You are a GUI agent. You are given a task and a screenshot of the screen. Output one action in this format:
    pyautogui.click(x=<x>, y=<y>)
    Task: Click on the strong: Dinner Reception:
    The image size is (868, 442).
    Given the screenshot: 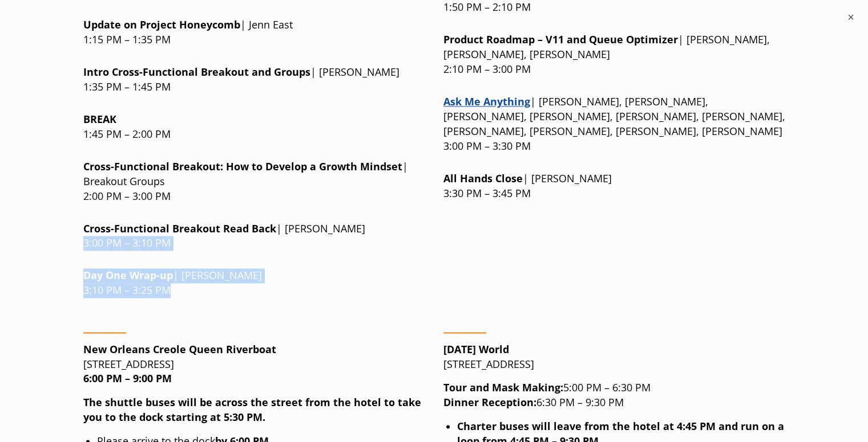 What is the action you would take?
    pyautogui.click(x=489, y=402)
    